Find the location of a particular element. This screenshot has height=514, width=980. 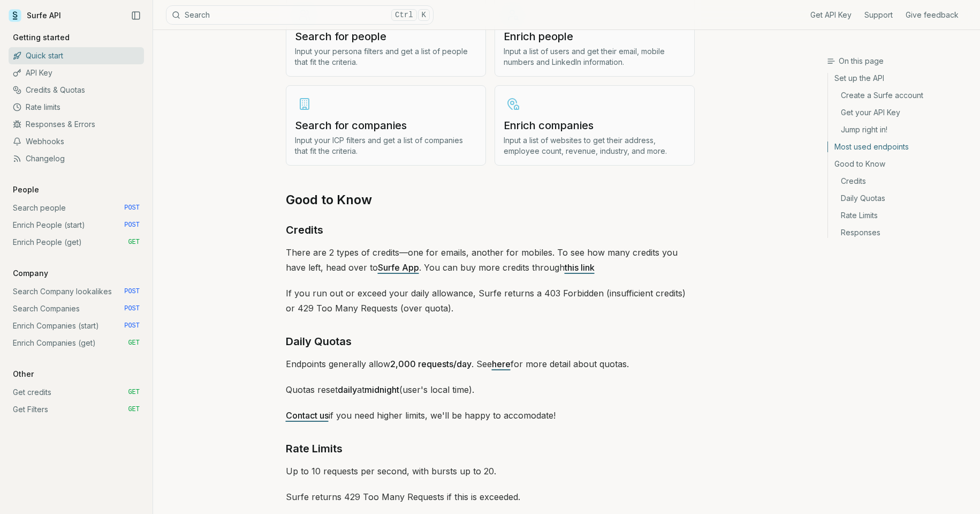

span: Upgrade is located at coordinates (18, 16).